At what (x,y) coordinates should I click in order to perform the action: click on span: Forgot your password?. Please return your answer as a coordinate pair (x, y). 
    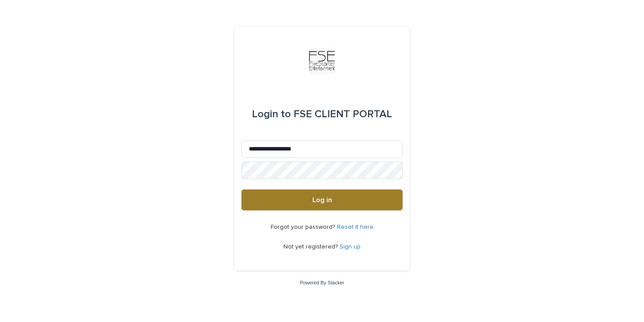
    Looking at the image, I should click on (304, 227).